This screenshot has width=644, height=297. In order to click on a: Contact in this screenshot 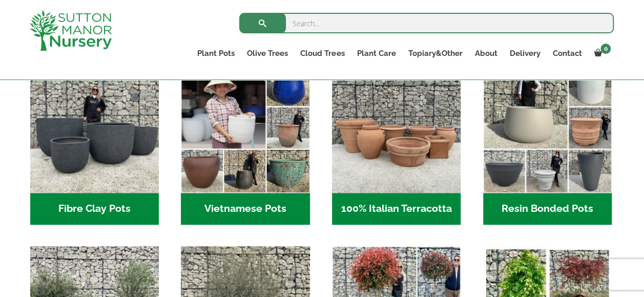, I will do `click(567, 53)`.